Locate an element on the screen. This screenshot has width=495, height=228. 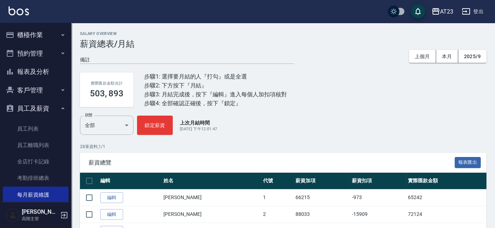
p: 上次月結時間 is located at coordinates (199, 123).